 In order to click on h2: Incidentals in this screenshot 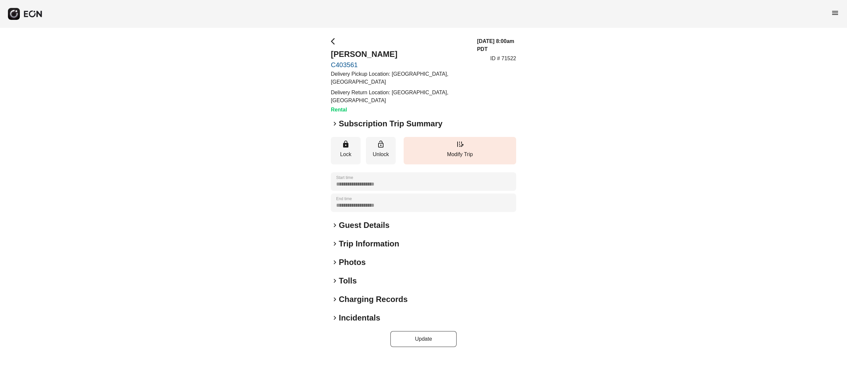, I will do `click(359, 318)`.